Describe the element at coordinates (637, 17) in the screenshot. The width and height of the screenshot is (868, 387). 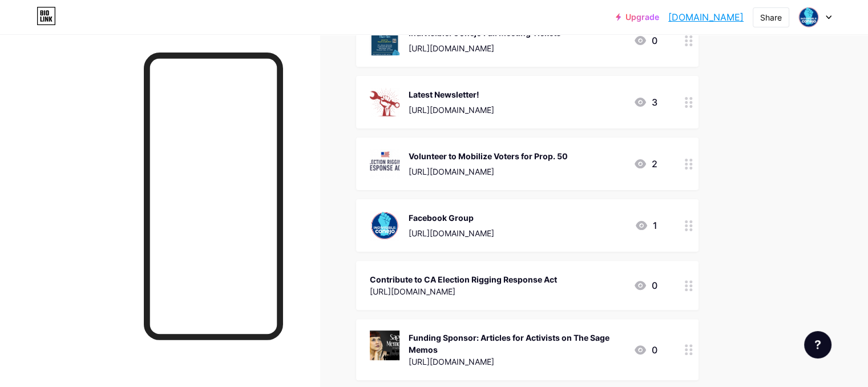
I see `a: Upgrade` at that location.